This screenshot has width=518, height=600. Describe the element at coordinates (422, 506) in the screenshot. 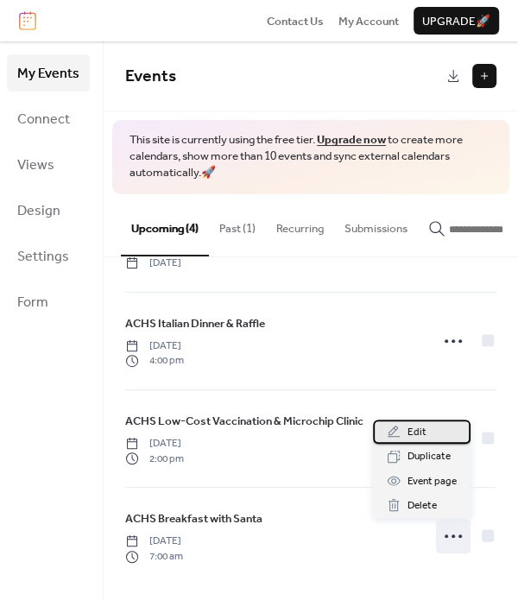

I see `span: Delete` at that location.